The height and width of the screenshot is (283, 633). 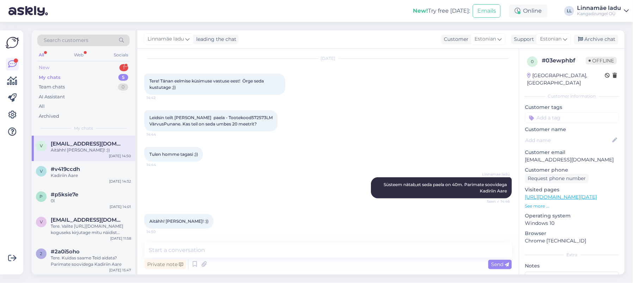 I want to click on p: Visited pages, so click(x=571, y=189).